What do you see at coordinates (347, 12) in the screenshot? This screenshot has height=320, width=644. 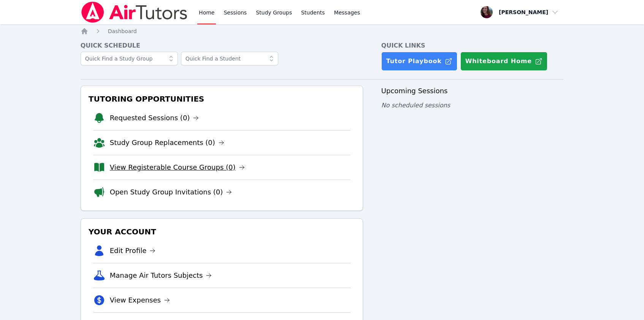 I see `span: Messages` at bounding box center [347, 12].